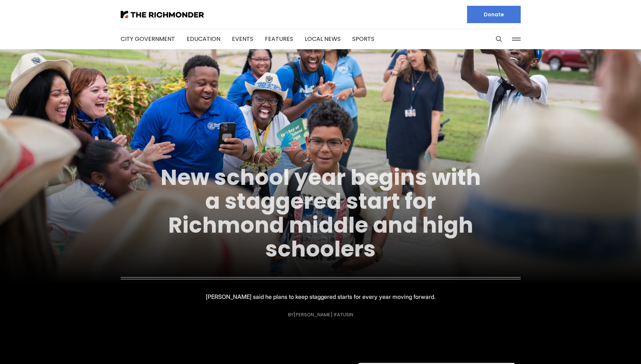 This screenshot has height=364, width=641. Describe the element at coordinates (203, 39) in the screenshot. I see `a: Education` at that location.